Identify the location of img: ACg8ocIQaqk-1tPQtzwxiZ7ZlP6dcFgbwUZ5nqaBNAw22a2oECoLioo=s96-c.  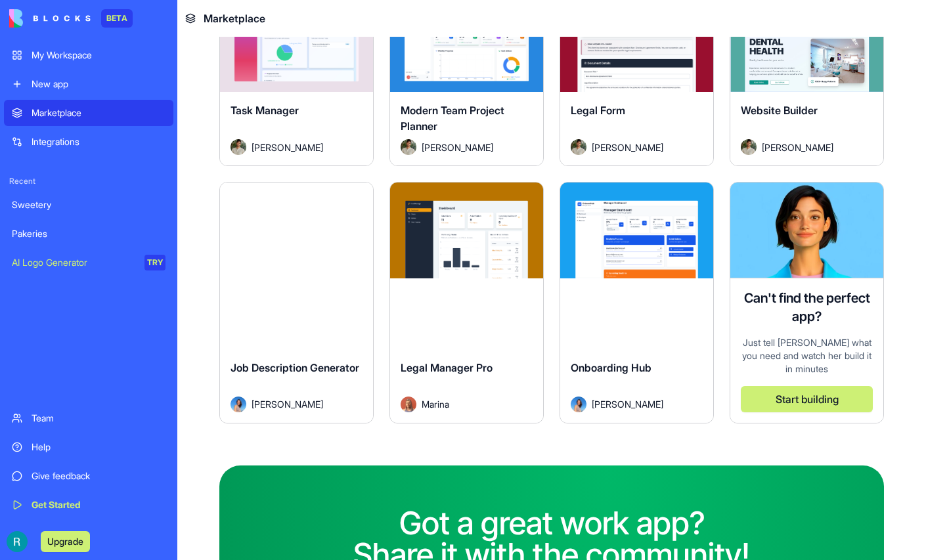
(17, 542).